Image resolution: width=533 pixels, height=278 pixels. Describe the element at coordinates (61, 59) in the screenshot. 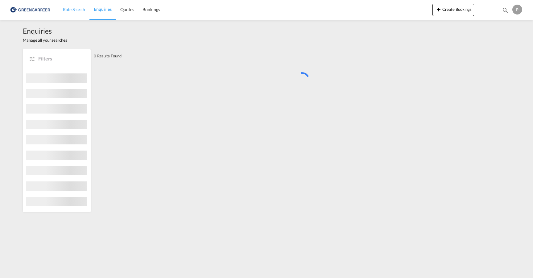

I see `span: Filters` at that location.